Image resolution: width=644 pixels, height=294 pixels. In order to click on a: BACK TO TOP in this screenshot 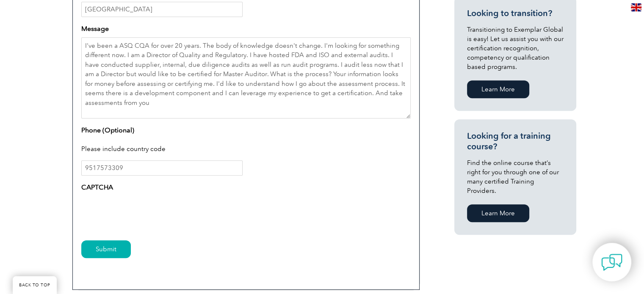, I will do `click(35, 285)`.